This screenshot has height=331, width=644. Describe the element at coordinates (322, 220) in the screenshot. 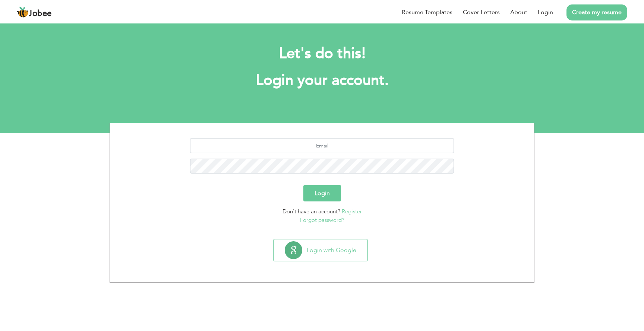

I see `a: Forgot password?` at that location.